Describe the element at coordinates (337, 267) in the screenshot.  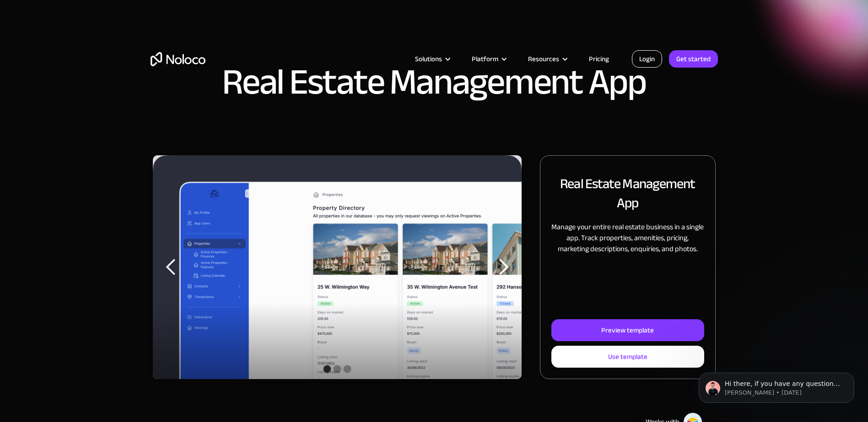
I see `div: carousel` at that location.